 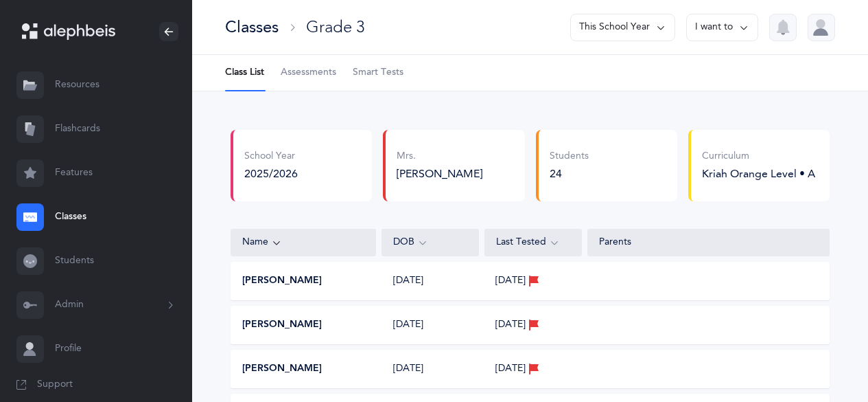 What do you see at coordinates (271, 174) in the screenshot?
I see `div: 2025/2026` at bounding box center [271, 174].